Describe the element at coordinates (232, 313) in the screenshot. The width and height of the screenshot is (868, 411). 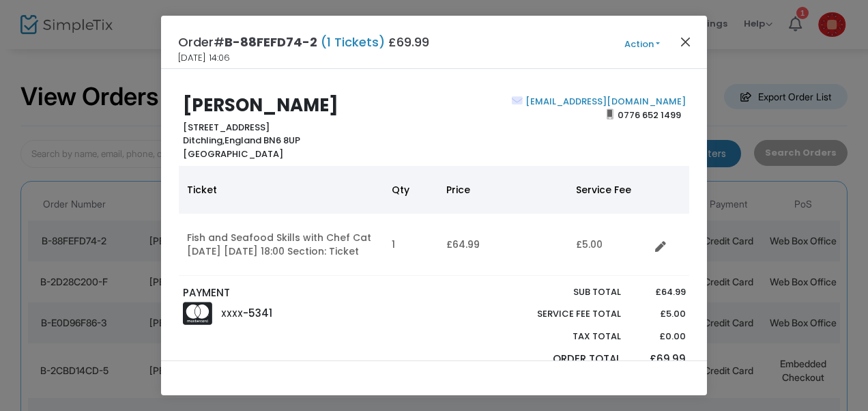
I see `span: XXXX` at that location.